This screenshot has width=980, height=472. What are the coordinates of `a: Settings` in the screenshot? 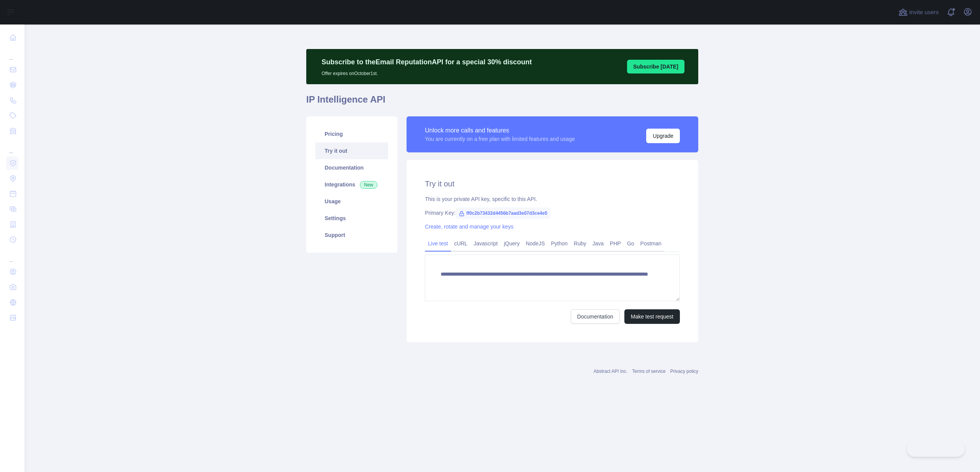 It's located at (351, 219).